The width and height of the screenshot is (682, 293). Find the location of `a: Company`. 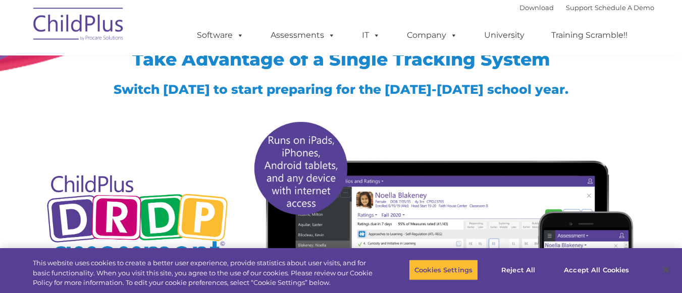

a: Company is located at coordinates (432, 35).